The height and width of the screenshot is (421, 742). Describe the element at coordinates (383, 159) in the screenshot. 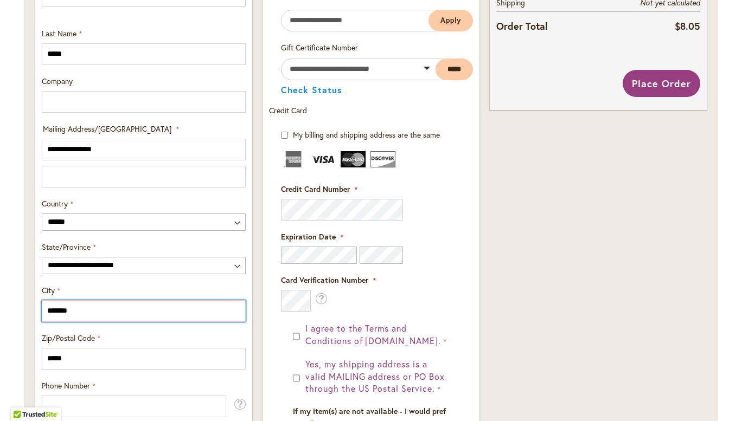

I see `img: Discover` at that location.